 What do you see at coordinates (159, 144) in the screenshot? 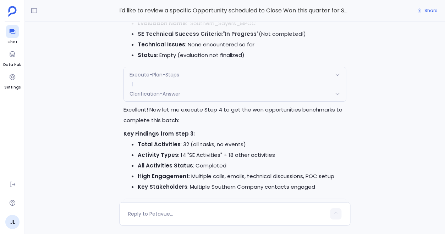
I see `strong: Total Activities` at bounding box center [159, 144].